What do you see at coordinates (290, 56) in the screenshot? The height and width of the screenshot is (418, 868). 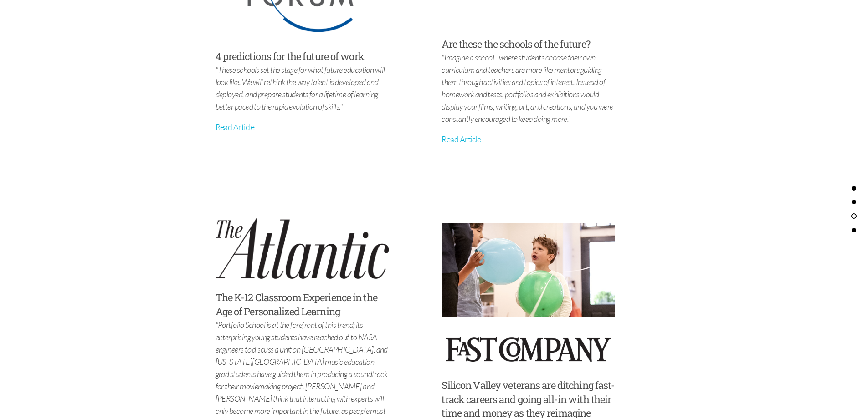 I see `p: 4 predictions for the future of work` at bounding box center [290, 56].